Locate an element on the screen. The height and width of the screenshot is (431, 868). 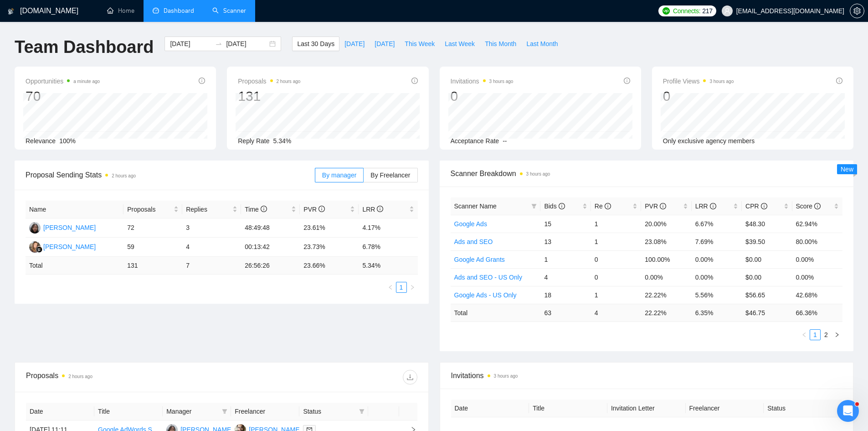
td: 23.73% is located at coordinates (329, 247).